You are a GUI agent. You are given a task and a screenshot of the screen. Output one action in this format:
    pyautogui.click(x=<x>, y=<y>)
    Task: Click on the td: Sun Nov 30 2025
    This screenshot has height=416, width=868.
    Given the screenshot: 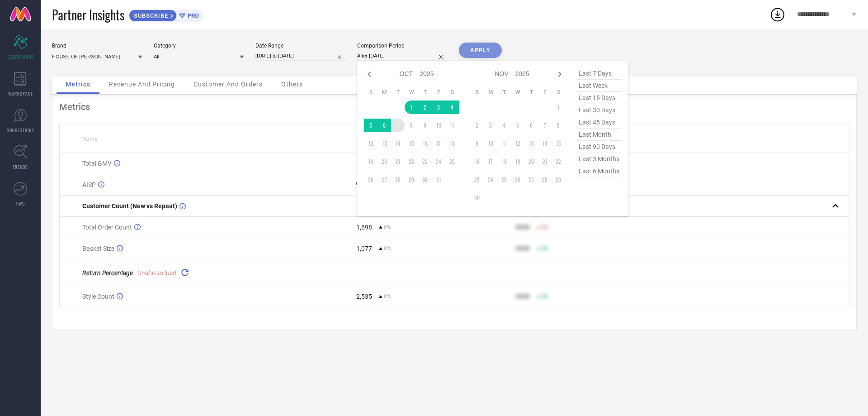 What is the action you would take?
    pyautogui.click(x=477, y=198)
    